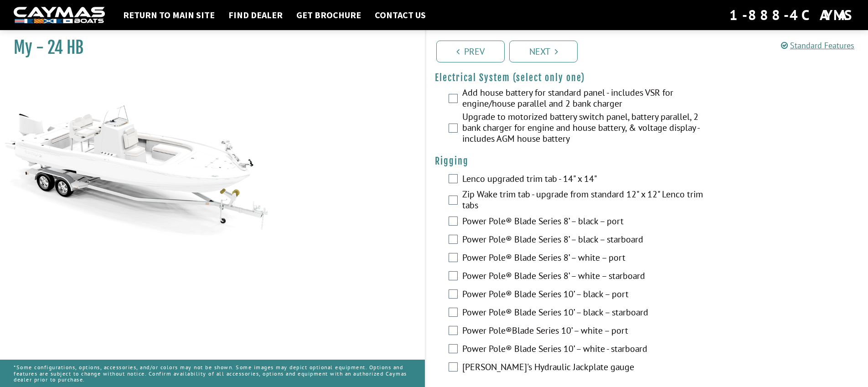 This screenshot has width=868, height=387. I want to click on label: Add house battery for standard panel - includes VSR for engine/house parallel and 2 bank charger, so click(584, 99).